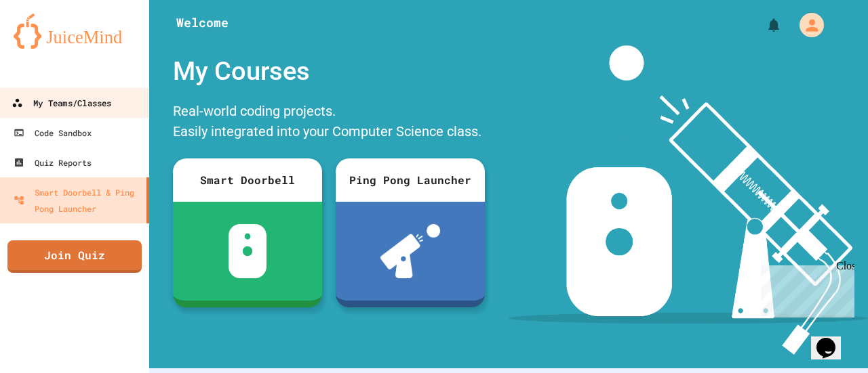  Describe the element at coordinates (74, 257) in the screenshot. I see `a: Join Quiz` at that location.